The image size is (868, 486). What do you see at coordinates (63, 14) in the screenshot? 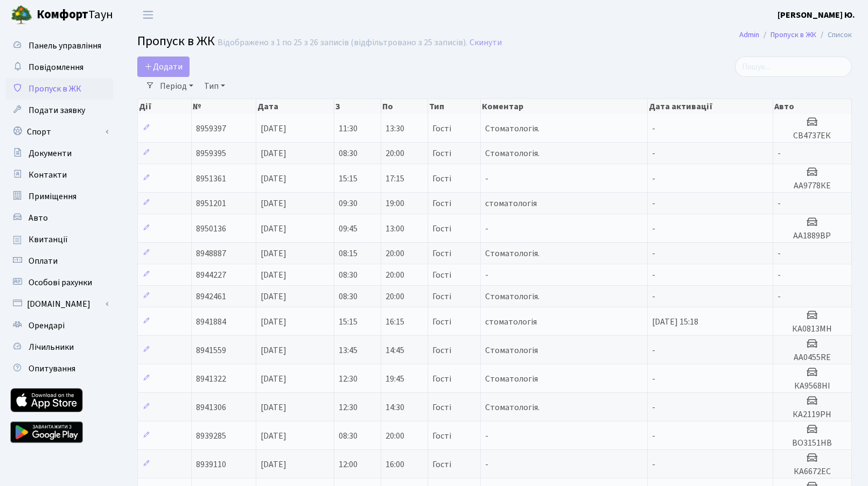
I see `b: Комфорт` at bounding box center [63, 14].